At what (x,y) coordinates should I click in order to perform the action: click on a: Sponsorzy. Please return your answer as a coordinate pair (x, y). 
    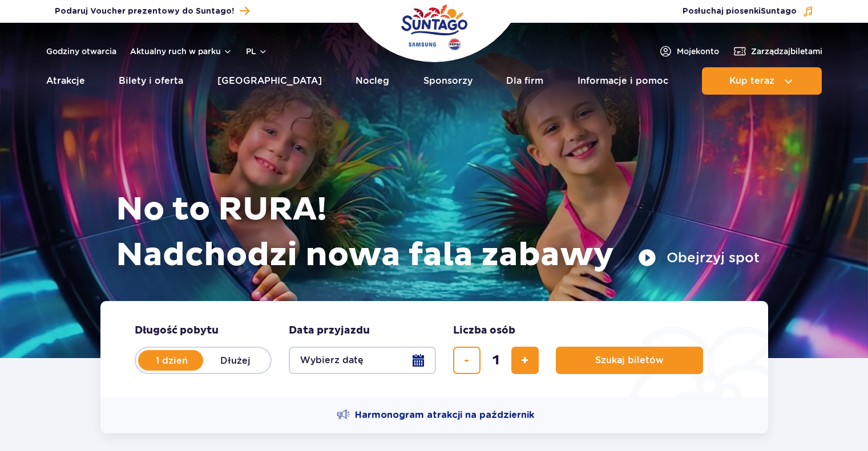
    Looking at the image, I should click on (448, 81).